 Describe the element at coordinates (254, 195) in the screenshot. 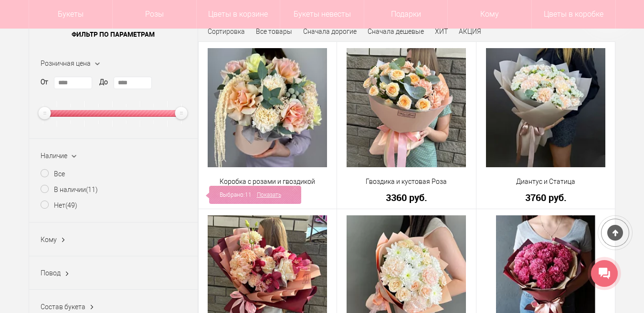

I see `div: Выбрано:` at that location.